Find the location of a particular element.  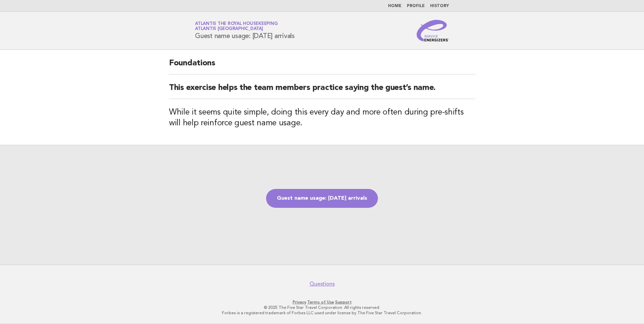

img: Service Energizers is located at coordinates (433, 31).